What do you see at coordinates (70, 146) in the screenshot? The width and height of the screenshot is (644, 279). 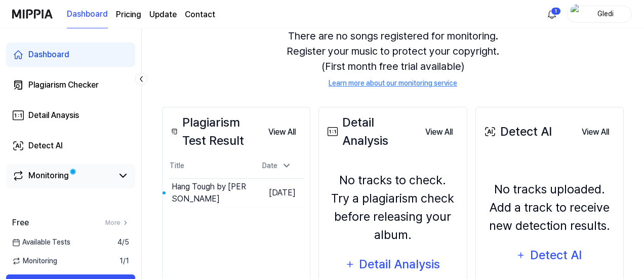 I see `a: Detect AI` at bounding box center [70, 146].